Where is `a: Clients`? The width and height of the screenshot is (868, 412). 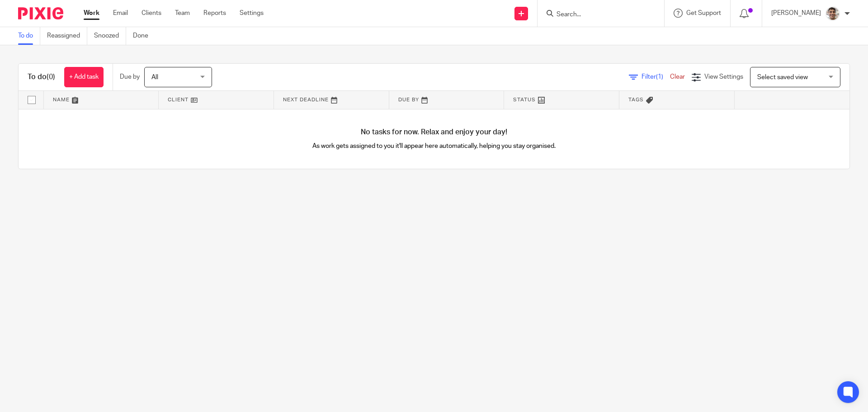
a: Clients is located at coordinates (152, 13).